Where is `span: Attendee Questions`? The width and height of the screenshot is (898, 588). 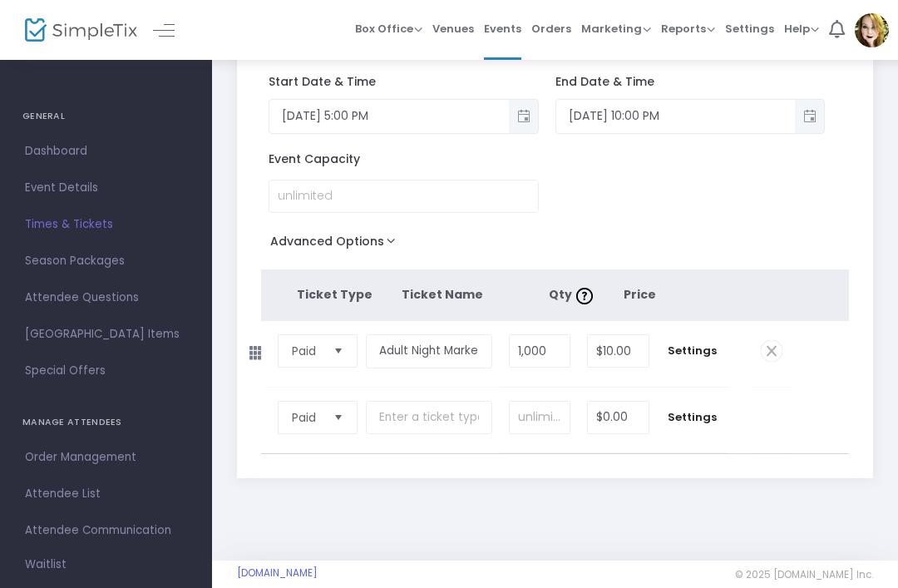
span: Attendee Questions is located at coordinates (106, 298).